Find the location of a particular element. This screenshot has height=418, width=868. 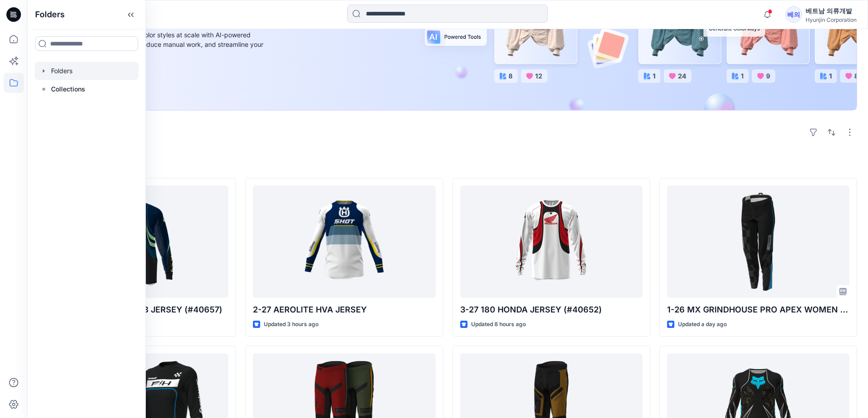

p: Updated 3 hours ago is located at coordinates (291, 324).